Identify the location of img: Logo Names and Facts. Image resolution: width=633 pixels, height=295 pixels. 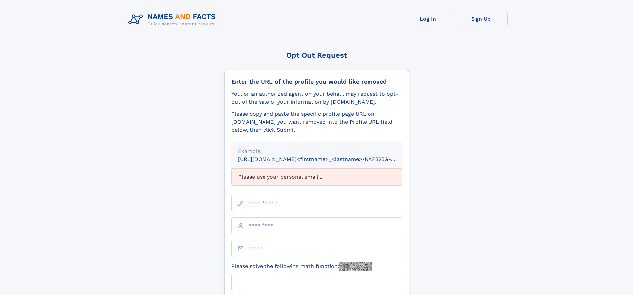
(173, 20).